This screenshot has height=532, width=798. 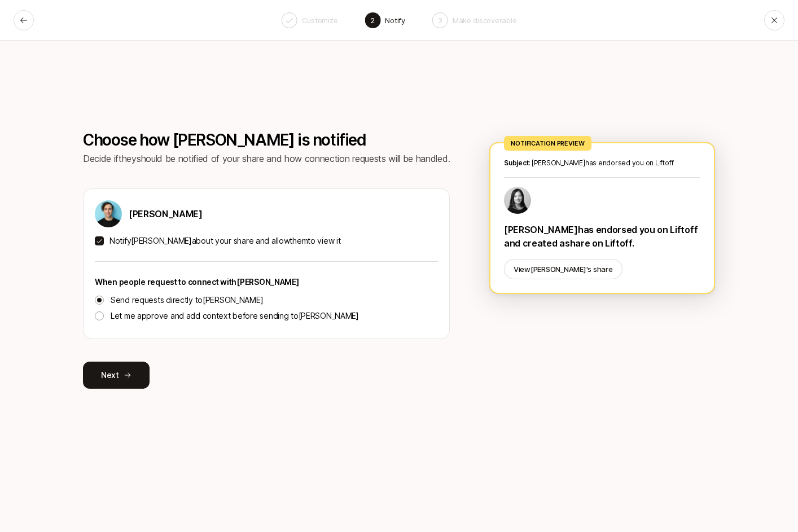 What do you see at coordinates (517, 162) in the screenshot?
I see `span: Subject:` at bounding box center [517, 162].